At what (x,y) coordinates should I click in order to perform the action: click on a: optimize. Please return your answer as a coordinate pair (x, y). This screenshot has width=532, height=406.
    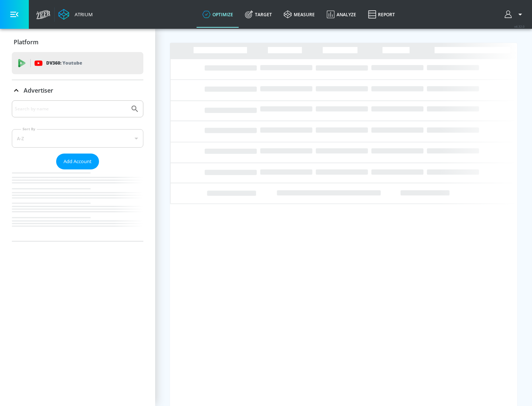
    Looking at the image, I should click on (217, 14).